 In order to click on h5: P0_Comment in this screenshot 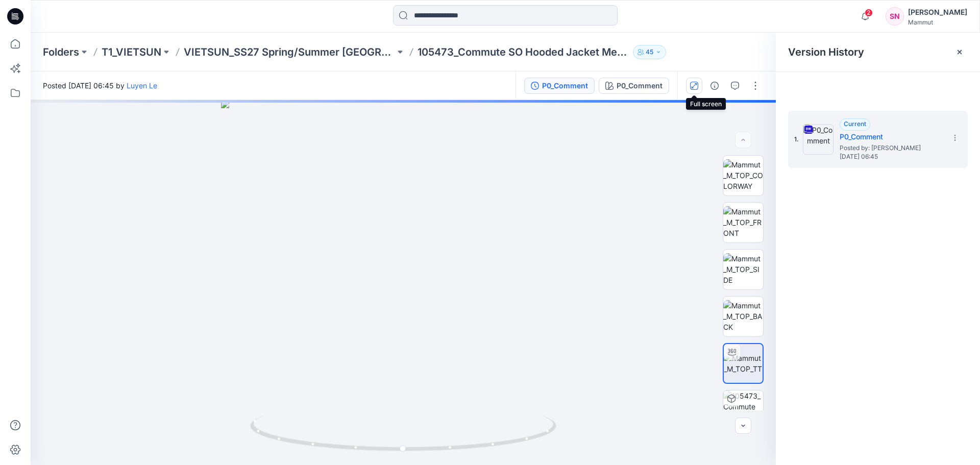, I will do `click(890, 137)`.